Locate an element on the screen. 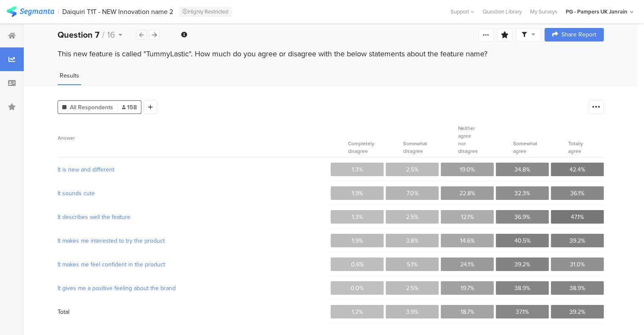 Image resolution: width=644 pixels, height=335 pixels. span: 19.0% is located at coordinates (467, 169).